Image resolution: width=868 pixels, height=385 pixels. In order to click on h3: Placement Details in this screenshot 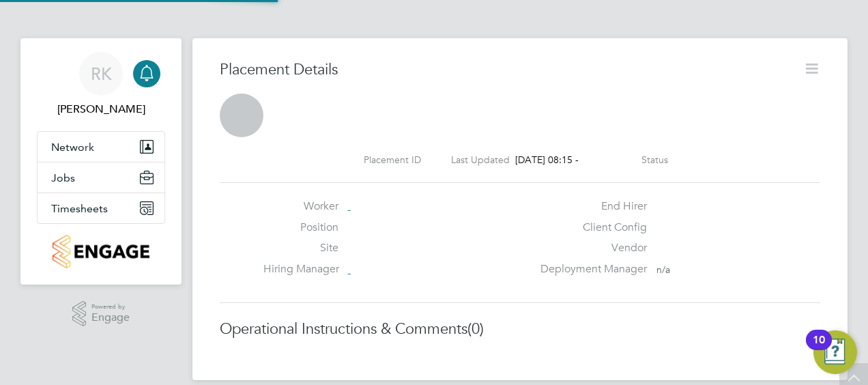, I will do `click(506, 70)`.